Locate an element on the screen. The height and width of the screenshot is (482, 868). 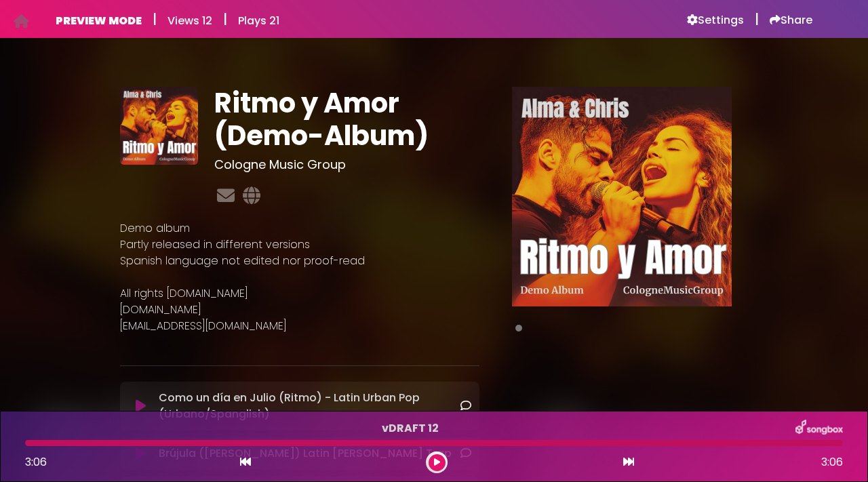
h6: Share is located at coordinates (791, 20).